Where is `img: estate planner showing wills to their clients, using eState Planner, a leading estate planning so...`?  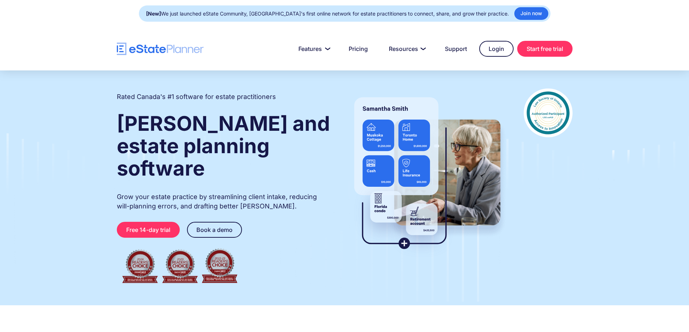
img: estate planner showing wills to their clients, using eState Planner, a leading estate planning so... is located at coordinates (427, 174).